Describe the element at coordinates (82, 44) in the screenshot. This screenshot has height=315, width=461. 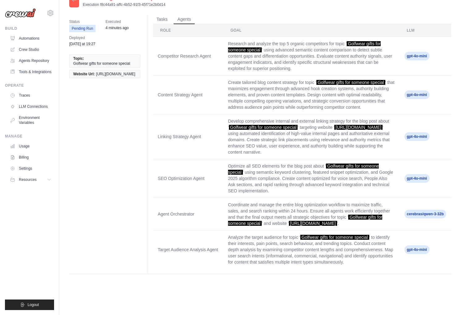
I see `time: October 4, 2025 at 19:27 BST` at that location.